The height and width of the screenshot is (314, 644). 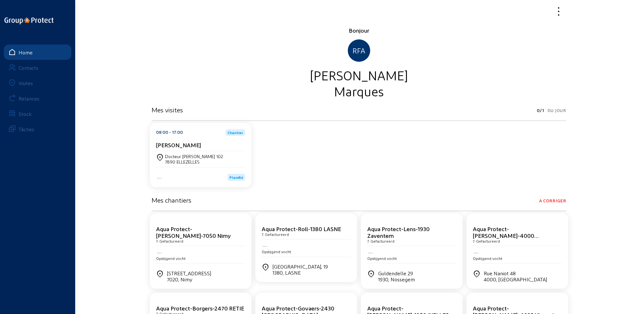 What do you see at coordinates (359, 31) in the screenshot?
I see `div: Bonjour` at bounding box center [359, 31].